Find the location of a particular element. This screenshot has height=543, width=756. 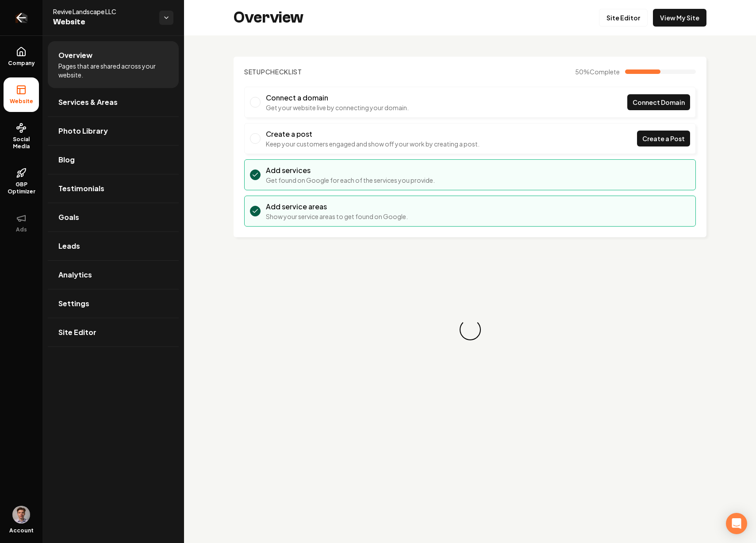

span: Analytics is located at coordinates (76, 275).